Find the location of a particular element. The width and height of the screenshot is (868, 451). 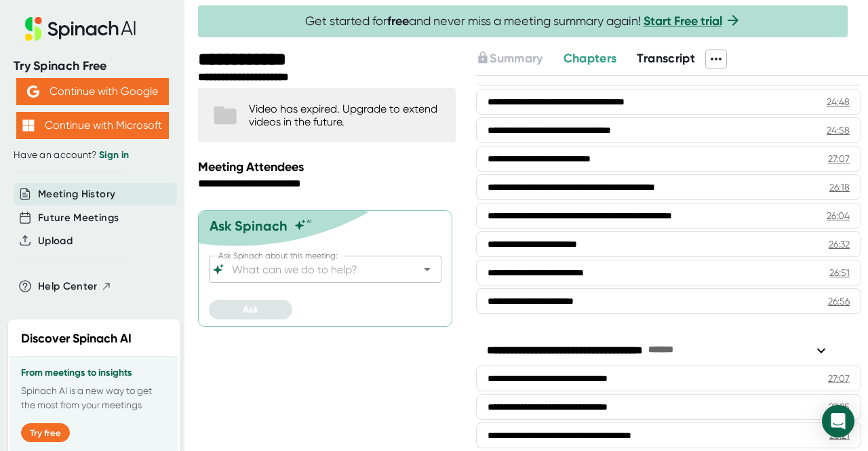

p: Spinach AI is a new way to get the most from your meetings is located at coordinates (94, 398).